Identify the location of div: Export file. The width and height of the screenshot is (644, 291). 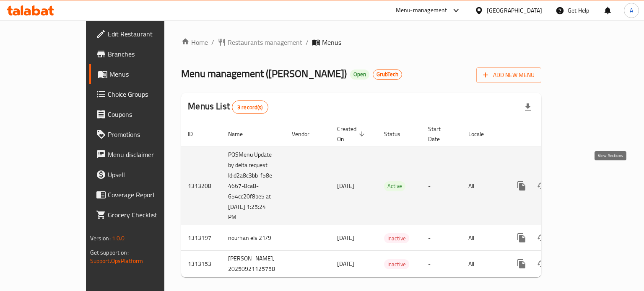
(528, 107).